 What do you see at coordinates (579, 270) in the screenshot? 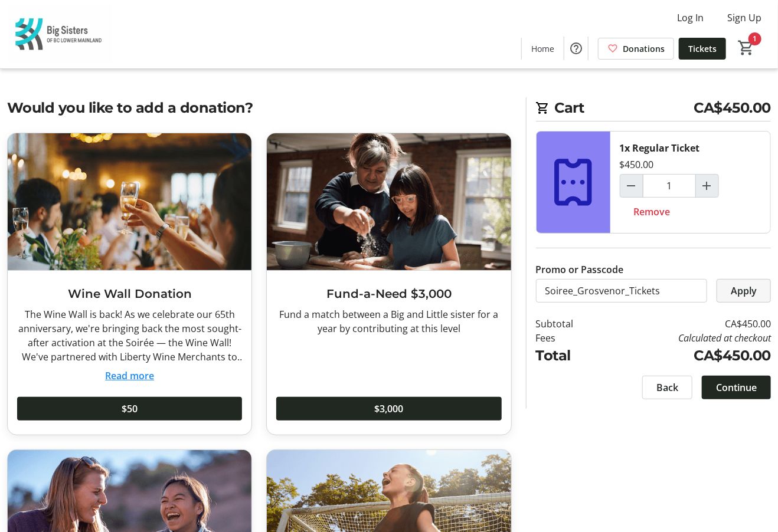
I see `label: Promo or Passcode` at bounding box center [579, 270].